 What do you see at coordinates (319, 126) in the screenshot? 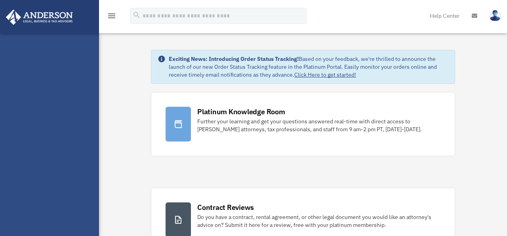
I see `div: Further your learning and get your questions answered real-time with direct access to [PERSON_NAM...` at bounding box center [319, 126].